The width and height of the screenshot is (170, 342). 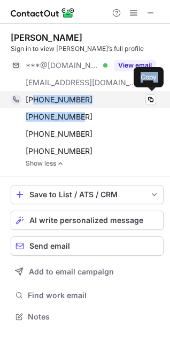 I want to click on img: ContactOut v5.3.10, so click(x=43, y=13).